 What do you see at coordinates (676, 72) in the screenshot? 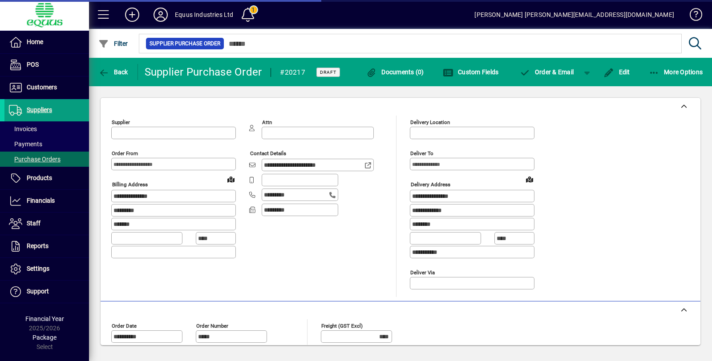
I see `button: More Options` at bounding box center [676, 72].